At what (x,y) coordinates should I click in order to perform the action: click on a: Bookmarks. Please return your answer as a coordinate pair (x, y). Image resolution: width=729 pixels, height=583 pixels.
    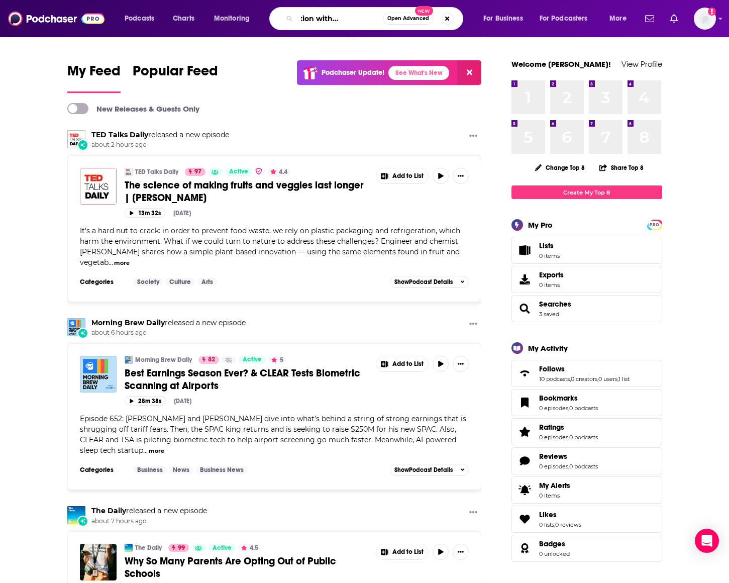
    Looking at the image, I should click on (569, 398).